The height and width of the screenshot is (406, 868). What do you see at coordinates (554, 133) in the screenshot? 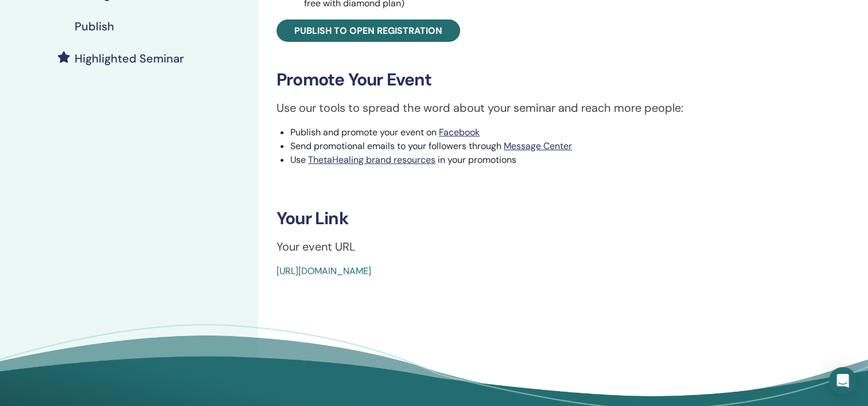
I see `li: Publish and promote your event on` at bounding box center [554, 133].